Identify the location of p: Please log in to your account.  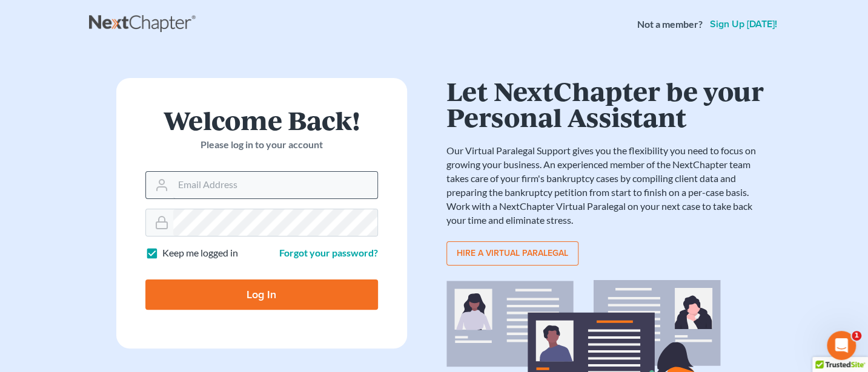
(262, 145).